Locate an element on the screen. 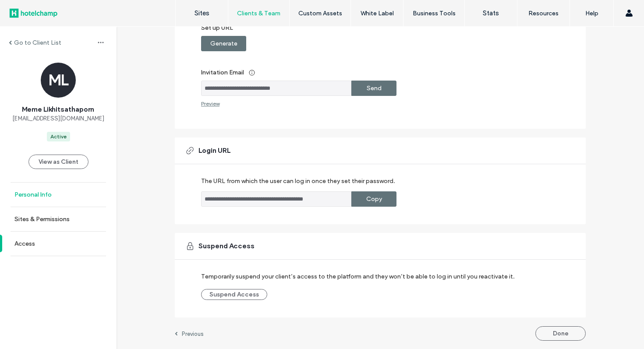  label: Sites & Permissions is located at coordinates (42, 219).